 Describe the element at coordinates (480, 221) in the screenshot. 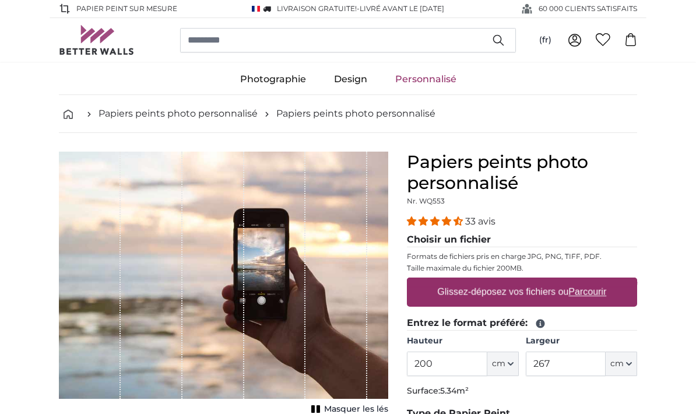

I see `span: 33 avis` at that location.